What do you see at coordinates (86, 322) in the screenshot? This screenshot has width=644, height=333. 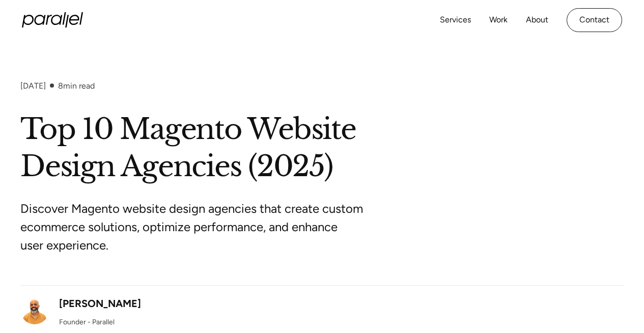 I see `div: Founder - Parallel` at bounding box center [86, 322].